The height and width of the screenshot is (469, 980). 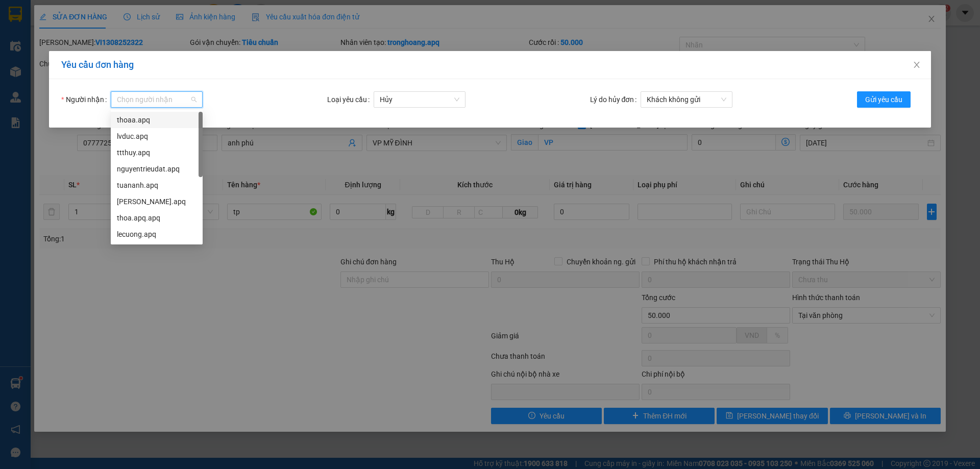 What do you see at coordinates (55, 24) in the screenshot?
I see `strong: CHUYỂN PHÁT NHANH AN PHÚ QUÝ` at bounding box center [55, 24].